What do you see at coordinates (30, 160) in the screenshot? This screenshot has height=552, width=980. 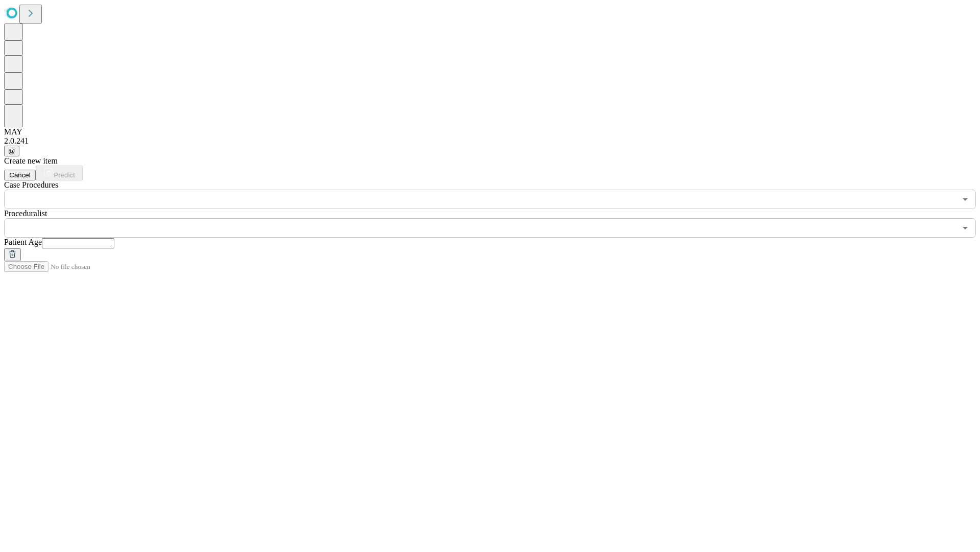 I see `span: Create new item` at bounding box center [30, 160].